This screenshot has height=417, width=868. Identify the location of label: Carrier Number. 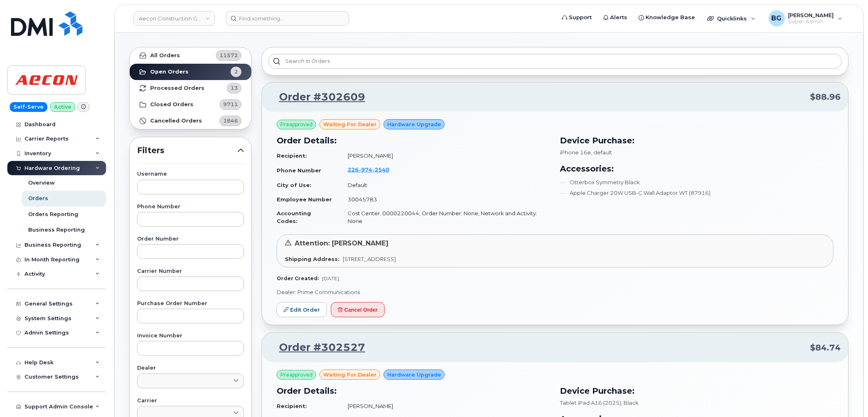
(190, 271).